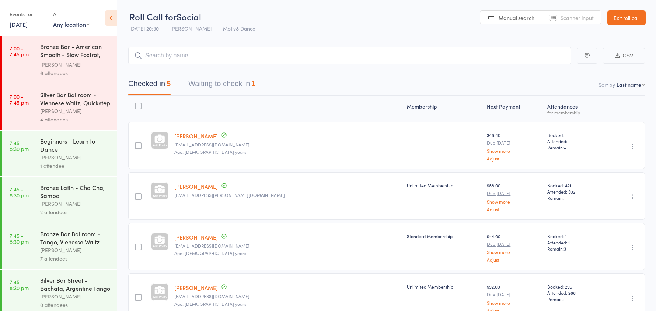  What do you see at coordinates (574, 185) in the screenshot?
I see `span: Booked: 421` at bounding box center [574, 185].